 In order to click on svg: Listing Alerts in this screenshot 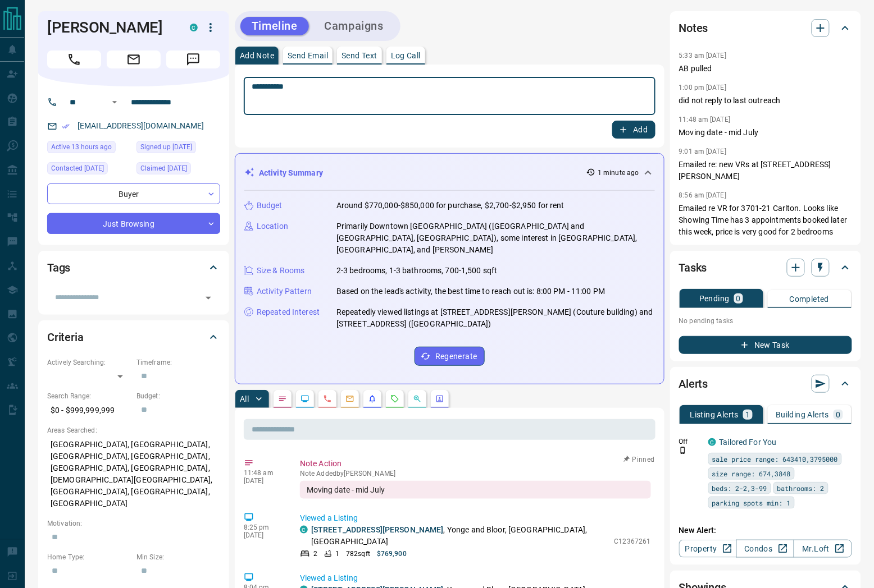, I will do `click(372, 400)`.